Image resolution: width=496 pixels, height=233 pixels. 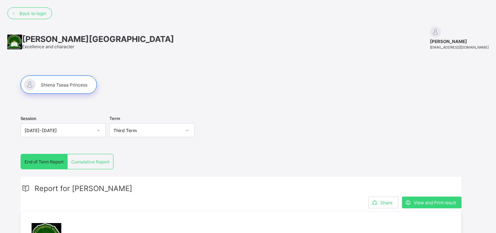 I want to click on div: Third Term, so click(x=147, y=130).